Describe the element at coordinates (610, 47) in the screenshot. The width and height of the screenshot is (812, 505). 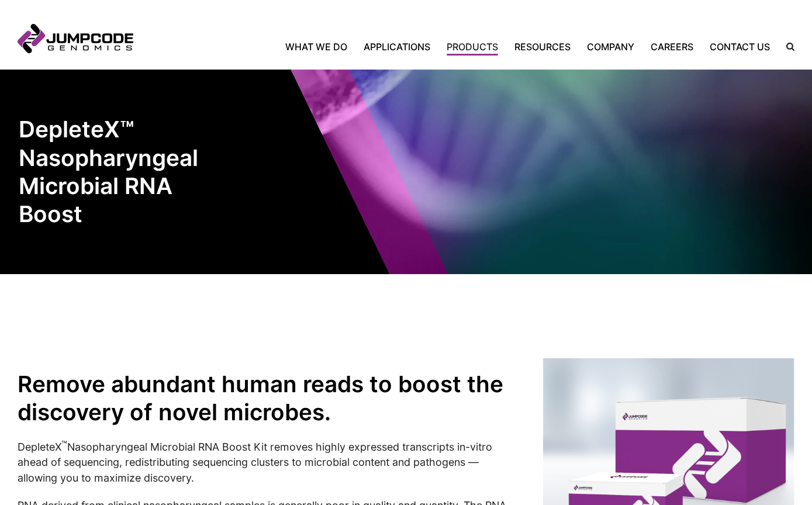
I see `a: Company` at that location.